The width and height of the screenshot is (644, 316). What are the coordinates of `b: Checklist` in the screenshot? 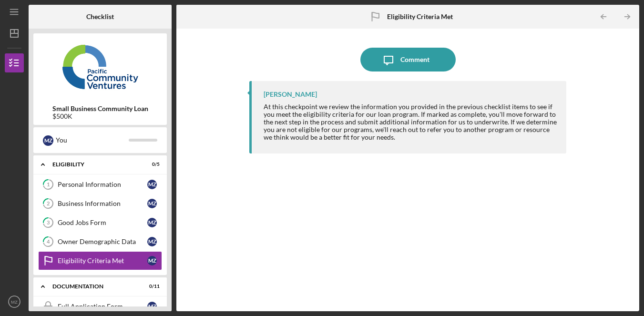 It's located at (100, 16).